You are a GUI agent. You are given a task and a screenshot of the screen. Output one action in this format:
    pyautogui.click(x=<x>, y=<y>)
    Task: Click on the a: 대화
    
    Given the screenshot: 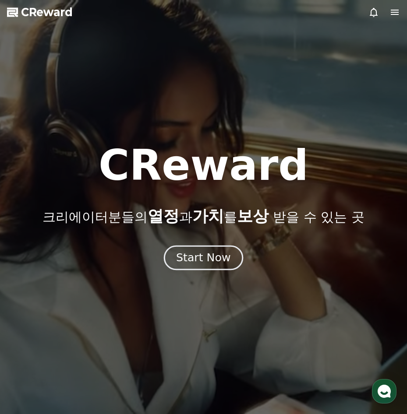 What is the action you would take?
    pyautogui.click(x=85, y=289)
    